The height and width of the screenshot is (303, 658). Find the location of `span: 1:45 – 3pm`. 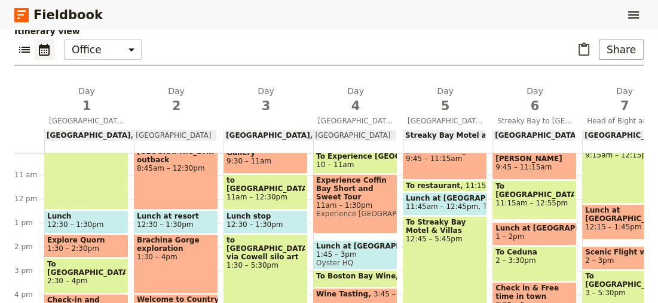

span: 1:45 – 3pm is located at coordinates (355, 254).